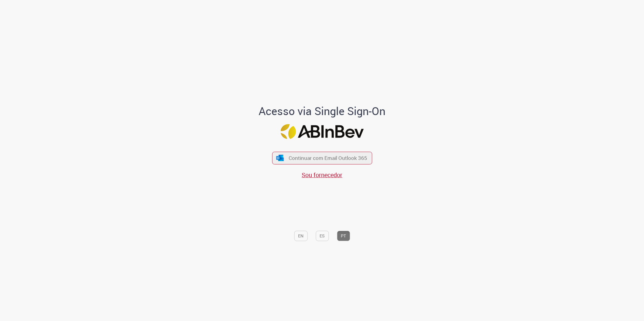  What do you see at coordinates (322, 158) in the screenshot?
I see `button: ícone Azure/Microsoft 360 Continuar com Email Outlook 365` at bounding box center [322, 158].